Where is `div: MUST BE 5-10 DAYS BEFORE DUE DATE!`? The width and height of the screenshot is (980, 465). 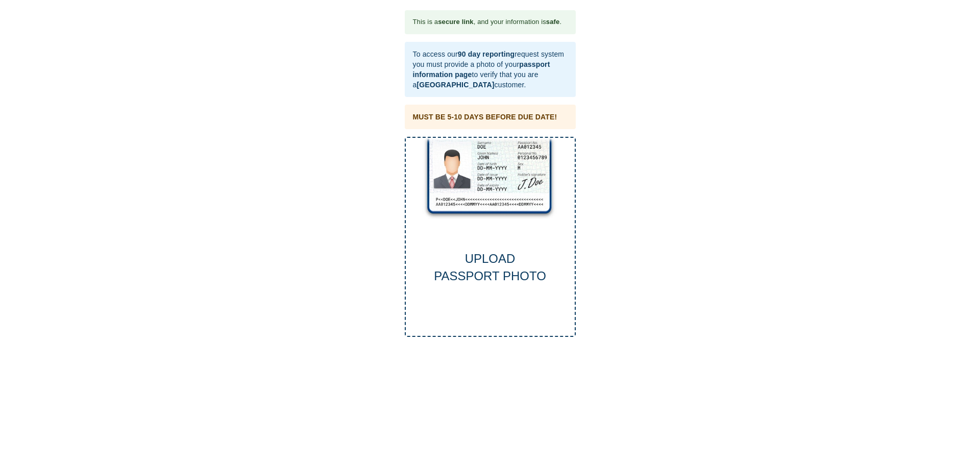 div: MUST BE 5-10 DAYS BEFORE DUE DATE! is located at coordinates (484, 117).